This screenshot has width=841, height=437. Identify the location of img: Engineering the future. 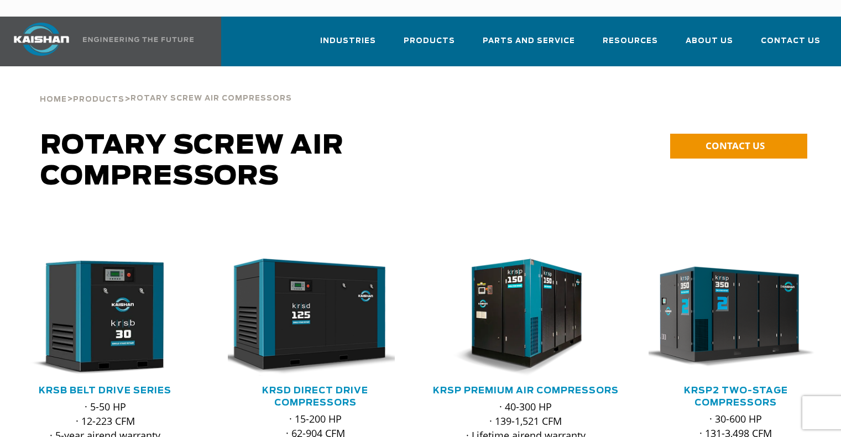
(138, 39).